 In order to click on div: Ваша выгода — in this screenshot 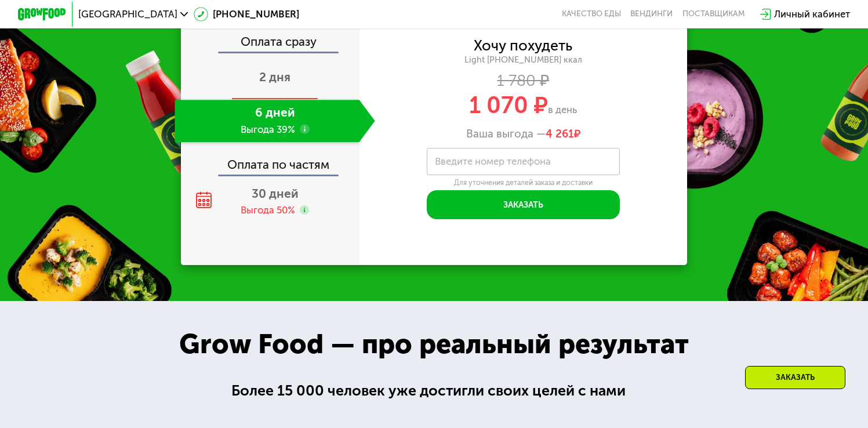, I will do `click(523, 134)`.